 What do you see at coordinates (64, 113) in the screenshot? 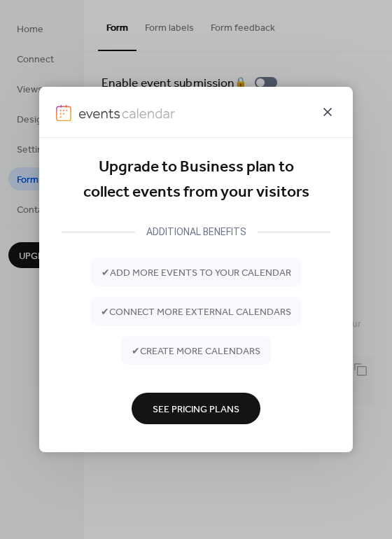
I see `img: logo-icon` at bounding box center [64, 113].